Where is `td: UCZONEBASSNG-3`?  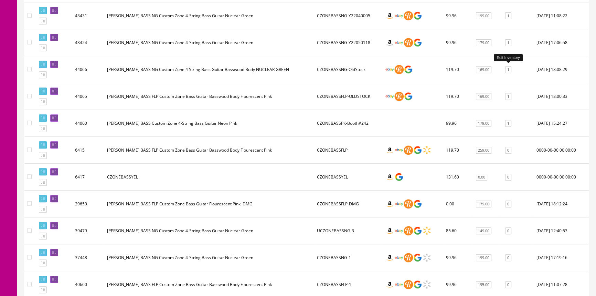
td: UCZONEBASSNG-3 is located at coordinates (348, 230).